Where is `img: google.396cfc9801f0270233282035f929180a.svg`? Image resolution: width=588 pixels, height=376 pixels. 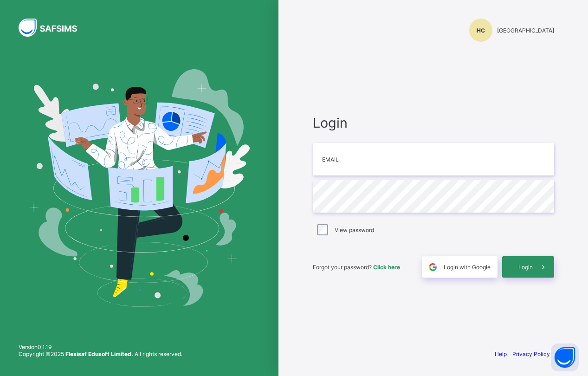
img: google.396cfc9801f0270233282035f929180a.svg is located at coordinates (432, 266).